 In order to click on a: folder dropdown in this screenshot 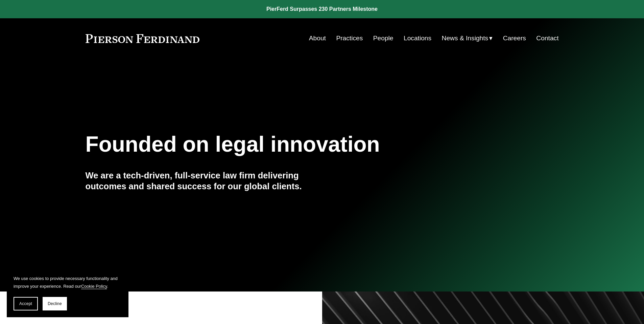, I will do `click(468, 38)`.